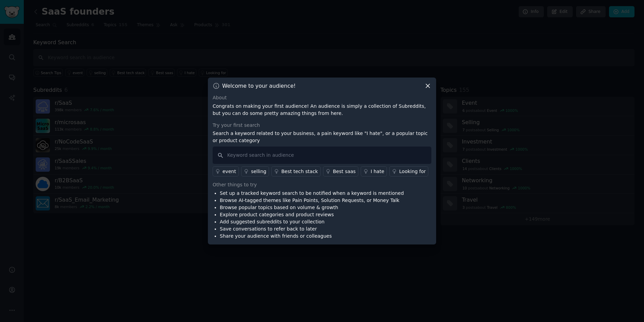  Describe the element at coordinates (255, 171) in the screenshot. I see `a: selling` at that location.